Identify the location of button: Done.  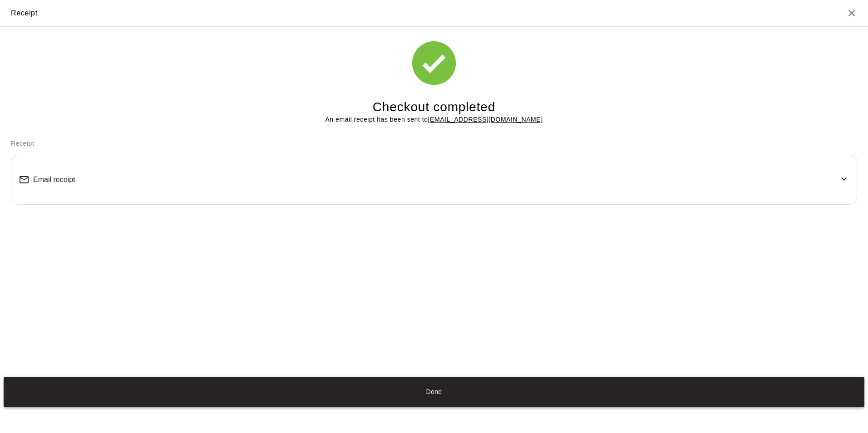
(434, 392).